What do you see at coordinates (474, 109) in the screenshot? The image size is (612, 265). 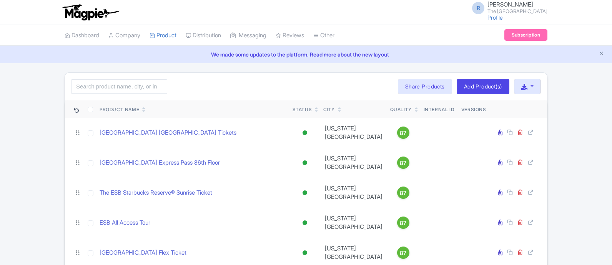 I see `th: Versions` at bounding box center [474, 109].